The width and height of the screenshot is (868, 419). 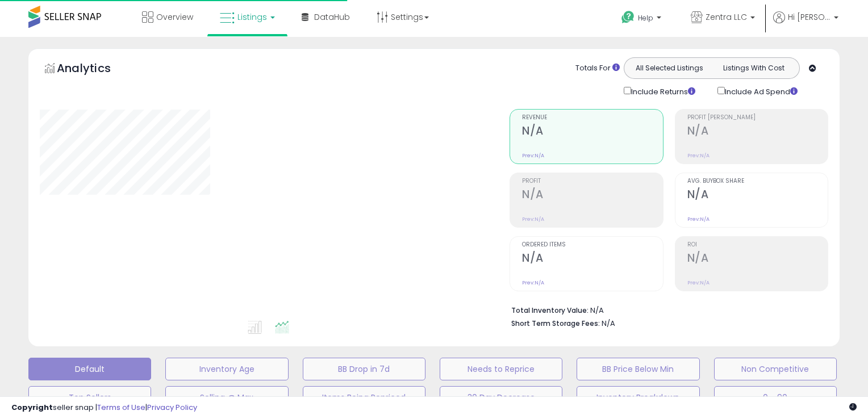 I want to click on b: Short Term Storage Fees:, so click(x=556, y=323).